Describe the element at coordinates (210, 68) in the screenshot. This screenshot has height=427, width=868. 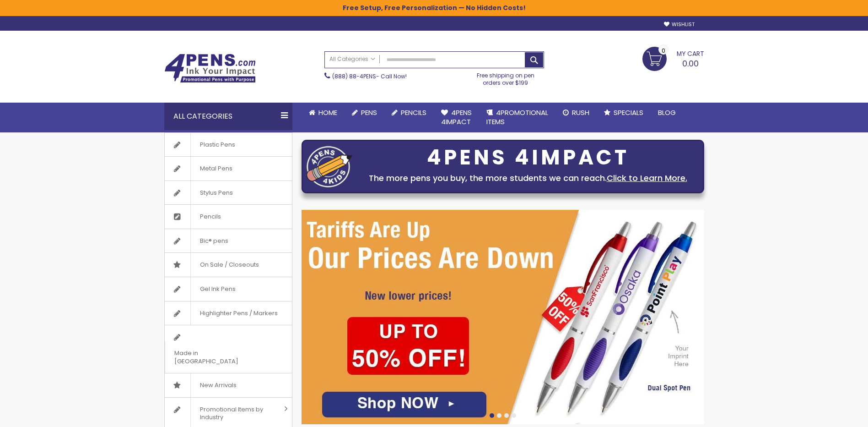
I see `img: 4Pens Custom Pens and Promotional Products` at that location.